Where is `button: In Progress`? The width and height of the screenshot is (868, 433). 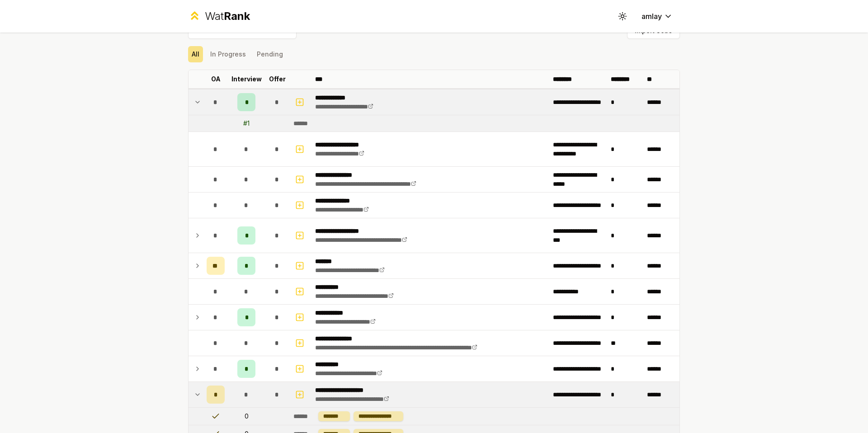 button: In Progress is located at coordinates (228, 54).